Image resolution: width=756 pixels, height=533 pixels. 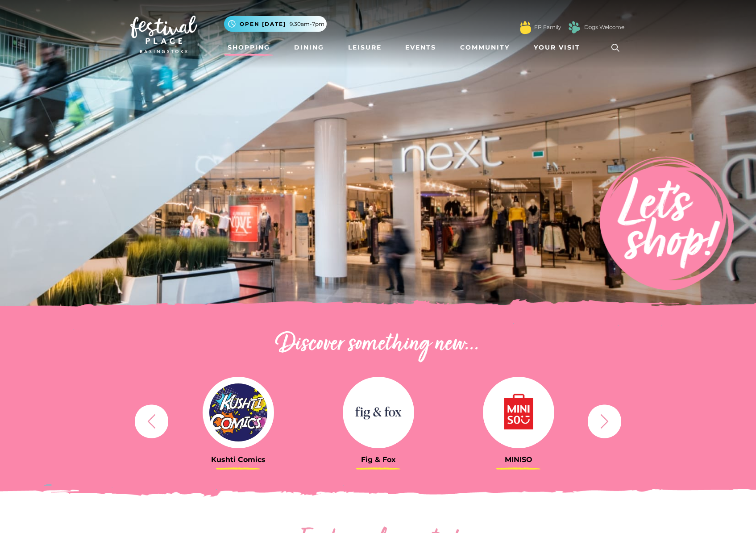 What do you see at coordinates (164, 34) in the screenshot?
I see `img: Festival Place Logo` at bounding box center [164, 34].